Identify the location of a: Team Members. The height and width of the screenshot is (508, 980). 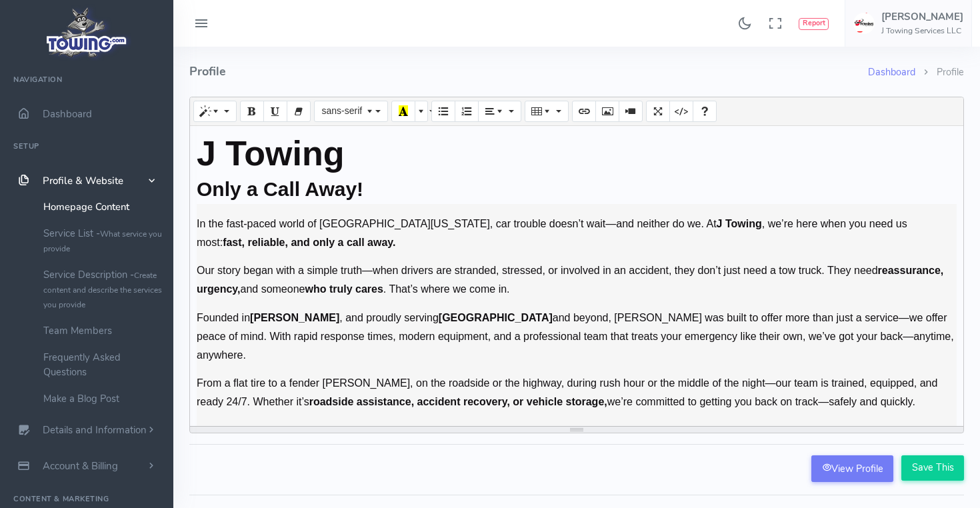
(103, 331).